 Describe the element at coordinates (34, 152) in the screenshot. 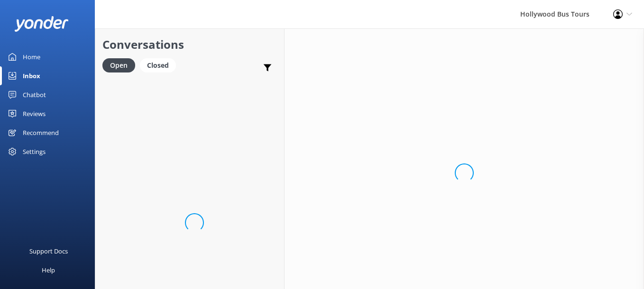

I see `div: Settings` at that location.